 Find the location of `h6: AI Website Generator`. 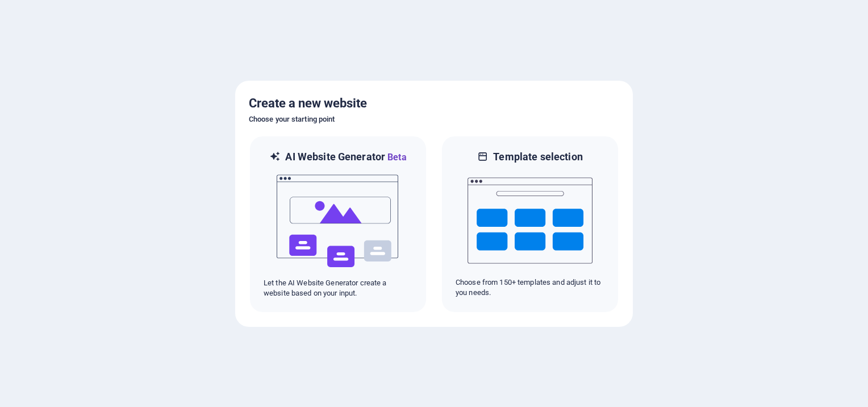

h6: AI Website Generator is located at coordinates (345, 157).